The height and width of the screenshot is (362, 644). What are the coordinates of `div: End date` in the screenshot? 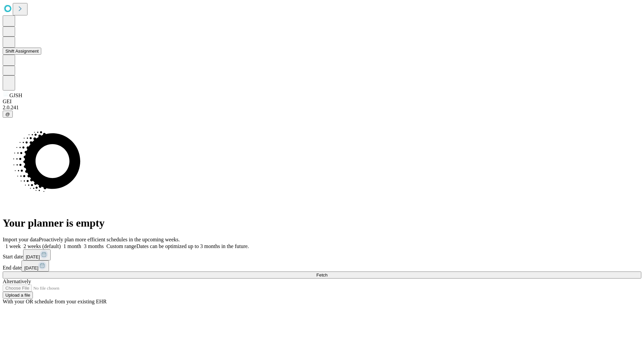 It's located at (322, 266).